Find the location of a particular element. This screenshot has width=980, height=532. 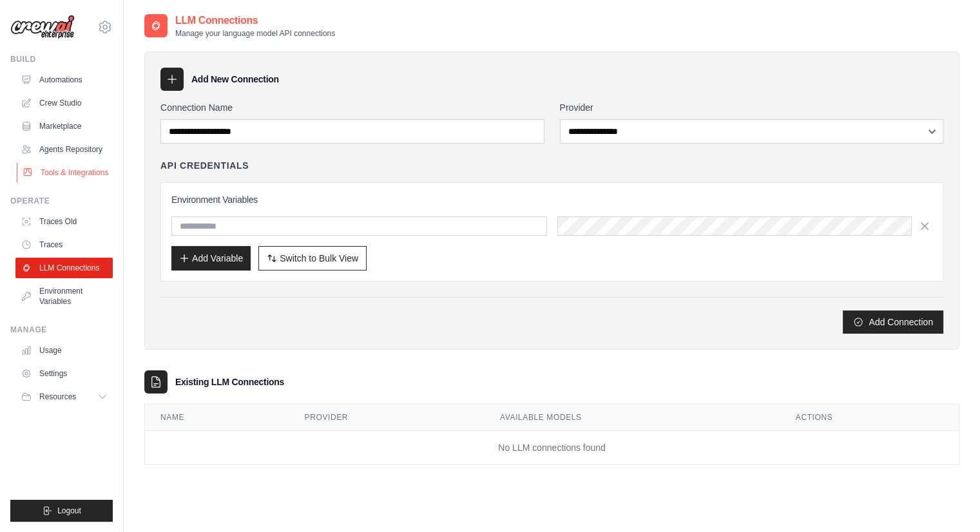

h3: Existing LLM Connections is located at coordinates (230, 382).